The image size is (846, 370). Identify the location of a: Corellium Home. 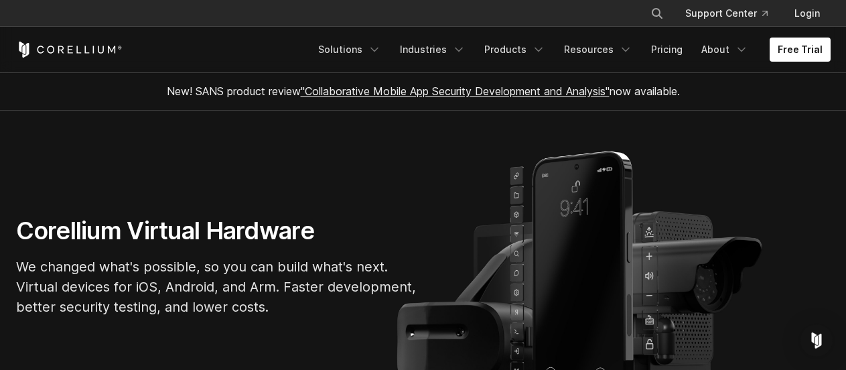
(69, 50).